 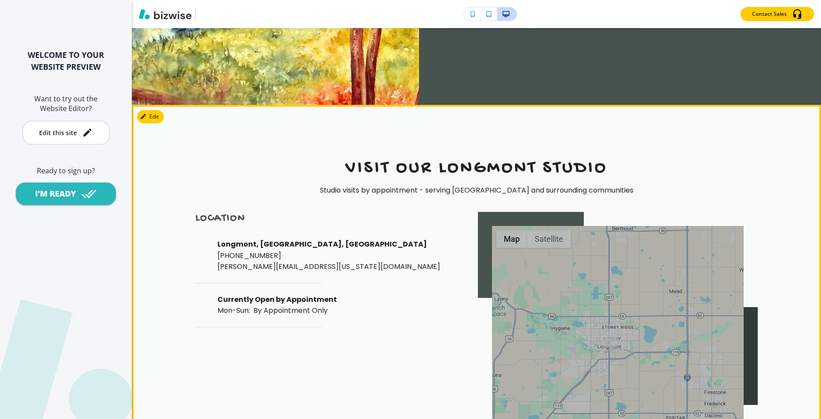 I want to click on p: By Appointment Only, so click(x=290, y=311).